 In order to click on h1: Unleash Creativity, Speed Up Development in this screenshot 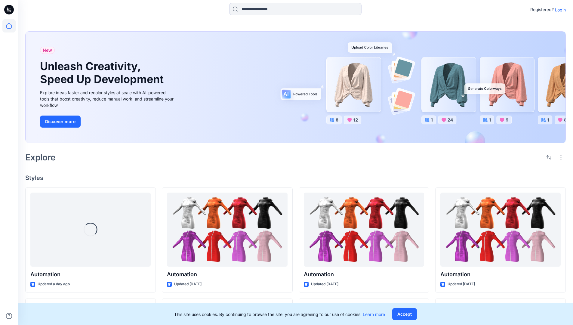, I will do `click(103, 73)`.